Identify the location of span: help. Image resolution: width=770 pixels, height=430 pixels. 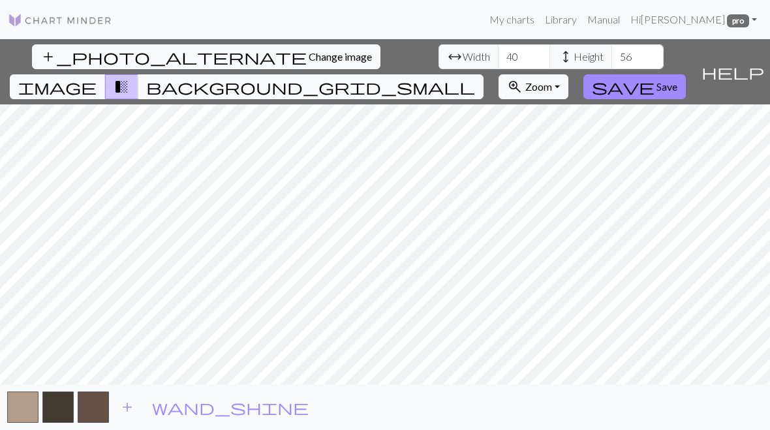
(733, 72).